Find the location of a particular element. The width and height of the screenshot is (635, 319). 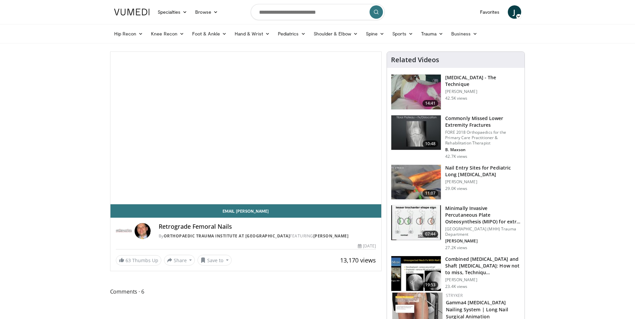

img: fylOjp5pkC-GA4Zn4xMDoxOjBrO-I4W8_9.150x105_q85_crop-smart_upscale.jpg is located at coordinates (416, 223).